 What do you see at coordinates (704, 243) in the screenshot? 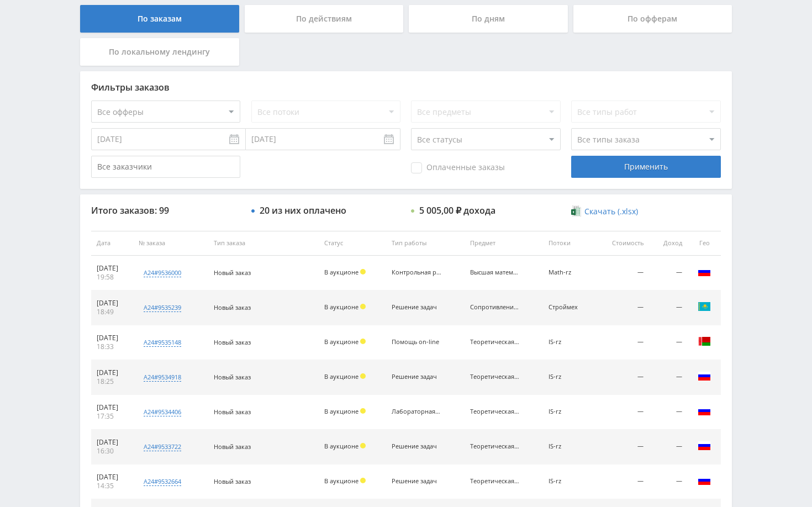
I see `th: Гео` at bounding box center [704, 243].